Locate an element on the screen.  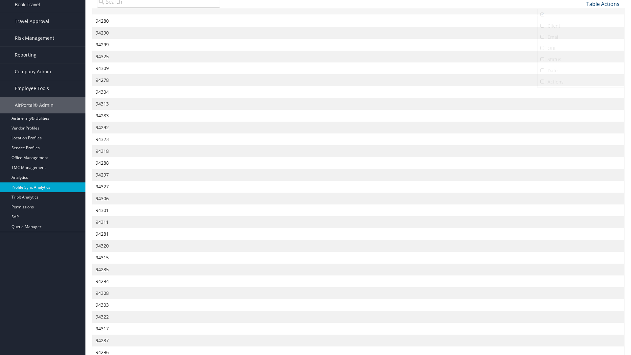
a: Email is located at coordinates (581, 37).